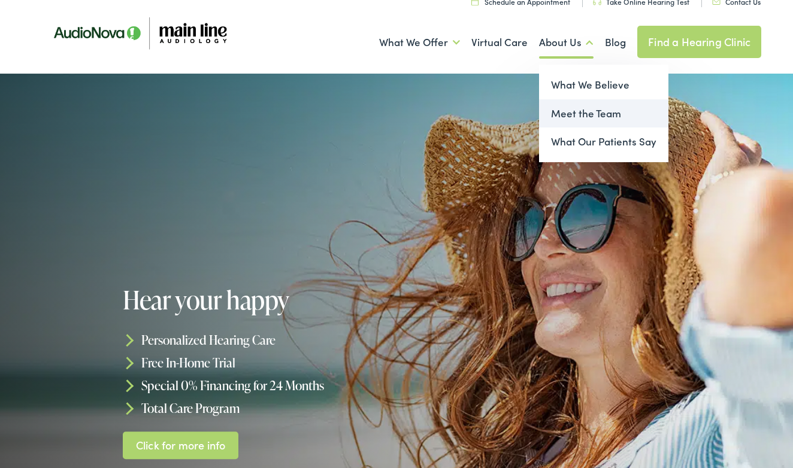  What do you see at coordinates (261, 300) in the screenshot?
I see `h1: Hear your happy` at bounding box center [261, 300].